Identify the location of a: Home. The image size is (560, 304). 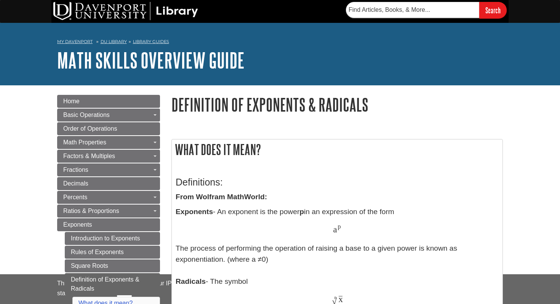
(109, 101).